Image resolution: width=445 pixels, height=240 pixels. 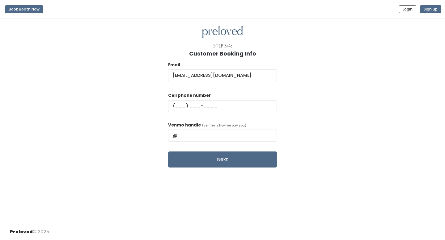 What do you see at coordinates (24, 9) in the screenshot?
I see `button: Book Booth Now` at bounding box center [24, 9].